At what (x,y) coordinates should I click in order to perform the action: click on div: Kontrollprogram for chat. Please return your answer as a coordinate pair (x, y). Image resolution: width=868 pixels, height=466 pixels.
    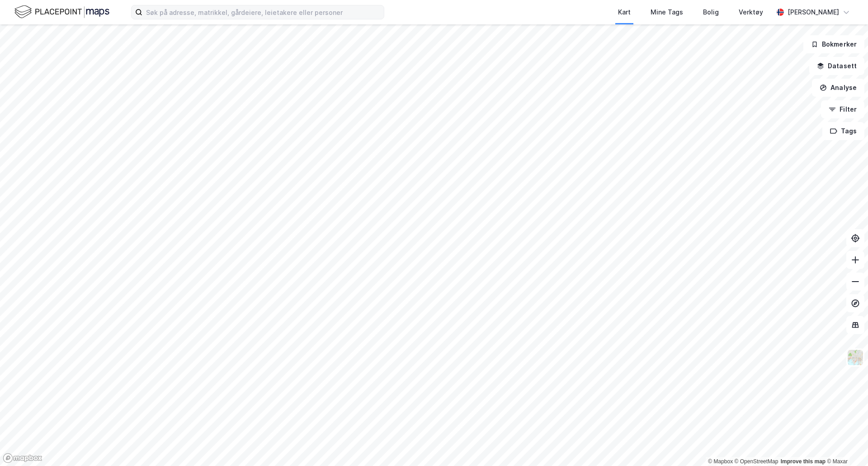
    Looking at the image, I should click on (846, 444).